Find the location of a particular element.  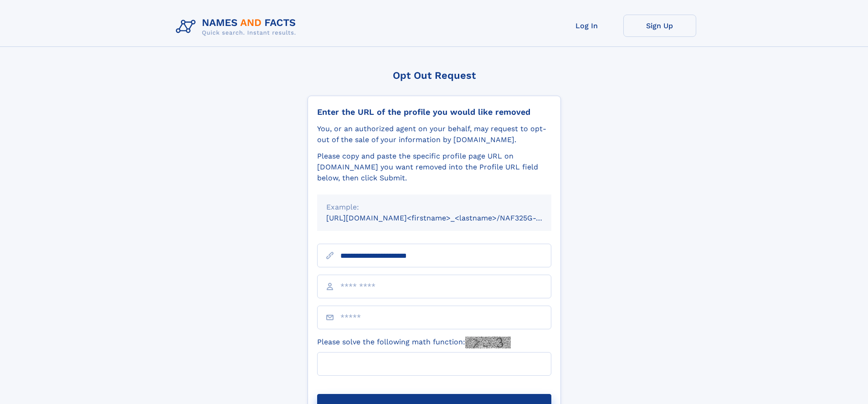

div: Example: is located at coordinates (434, 207).